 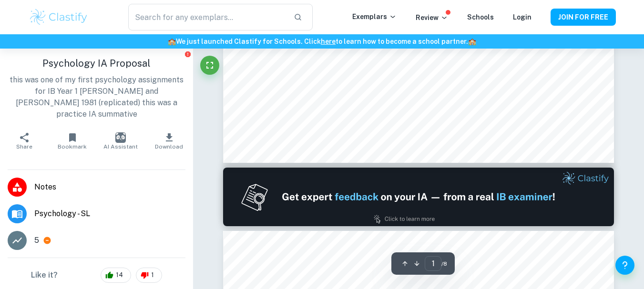 I want to click on div: 14, so click(x=116, y=275).